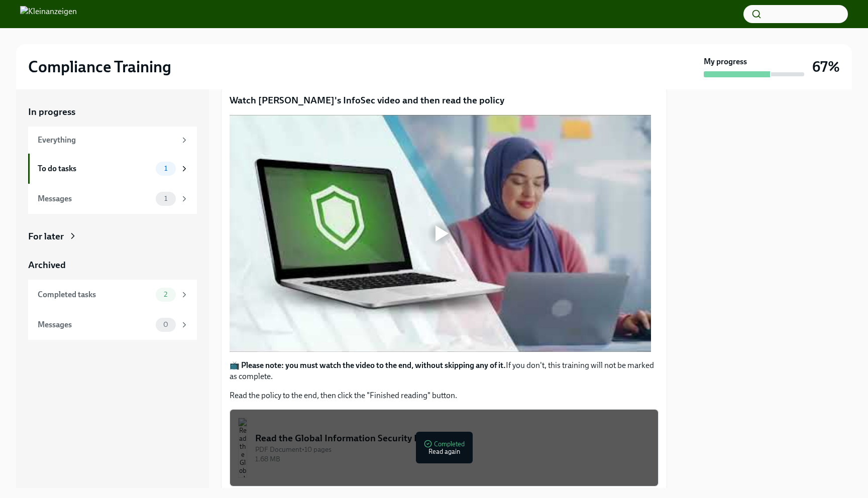 The width and height of the screenshot is (868, 498). Describe the element at coordinates (243, 448) in the screenshot. I see `img: Read the Global Information Security Policy` at that location.